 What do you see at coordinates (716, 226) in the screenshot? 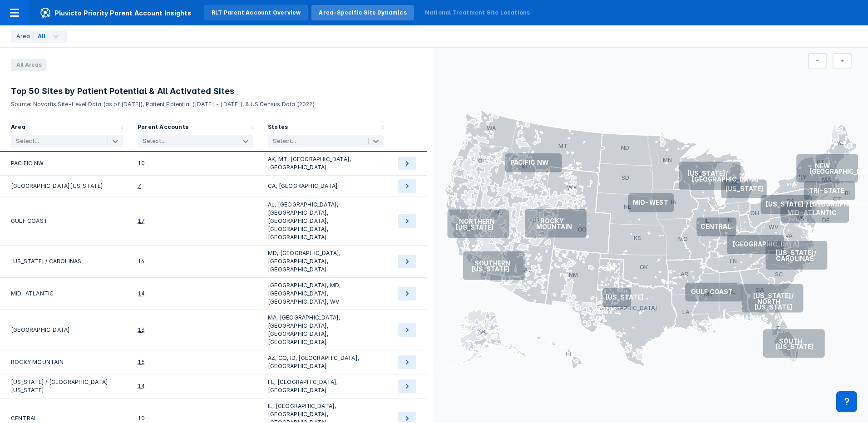
I see `text: CENTRAL` at bounding box center [716, 226].